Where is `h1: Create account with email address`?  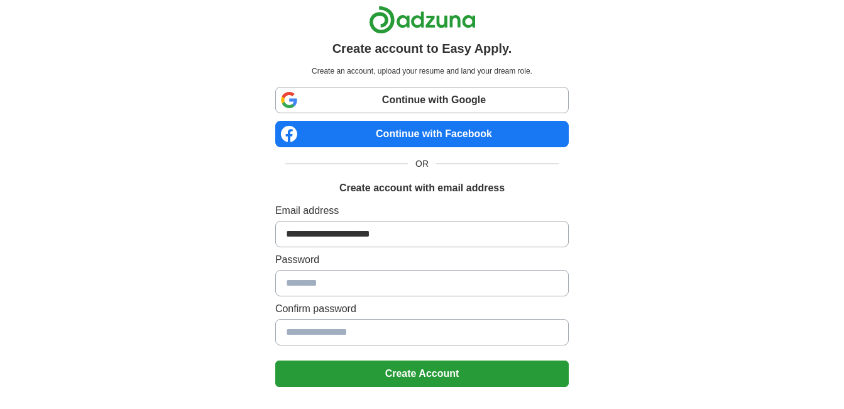 h1: Create account with email address is located at coordinates (422, 188).